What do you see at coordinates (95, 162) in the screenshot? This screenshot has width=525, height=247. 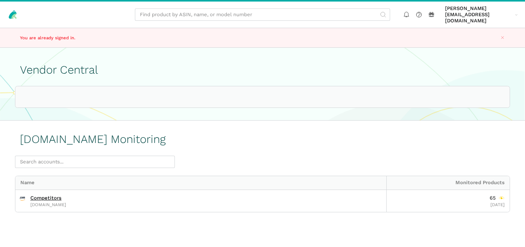 I see `input: Search accounts...` at bounding box center [95, 162].